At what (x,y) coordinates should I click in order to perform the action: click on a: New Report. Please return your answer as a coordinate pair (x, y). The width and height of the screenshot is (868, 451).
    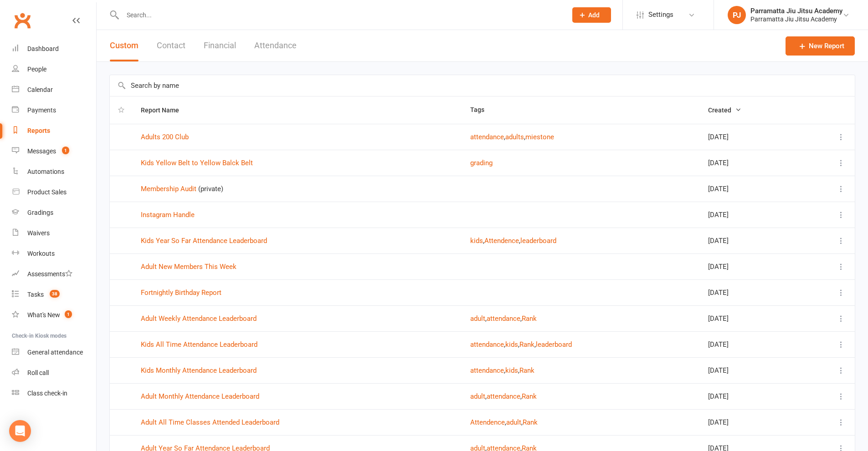
    Looking at the image, I should click on (820, 46).